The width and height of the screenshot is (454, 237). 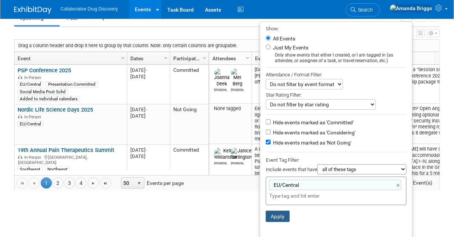 What do you see at coordinates (46, 183) in the screenshot?
I see `span: 1` at bounding box center [46, 183].